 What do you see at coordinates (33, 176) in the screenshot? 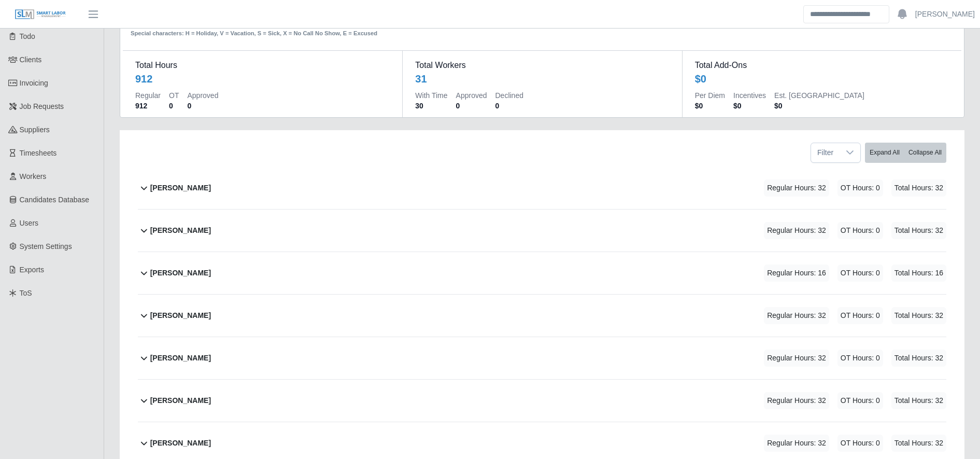
I see `span: Workers` at bounding box center [33, 176].